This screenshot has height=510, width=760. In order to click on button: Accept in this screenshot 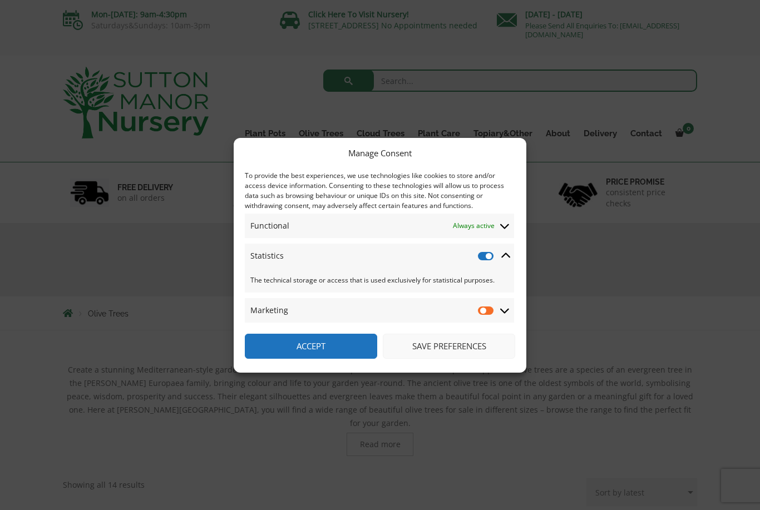, I will do `click(311, 346)`.